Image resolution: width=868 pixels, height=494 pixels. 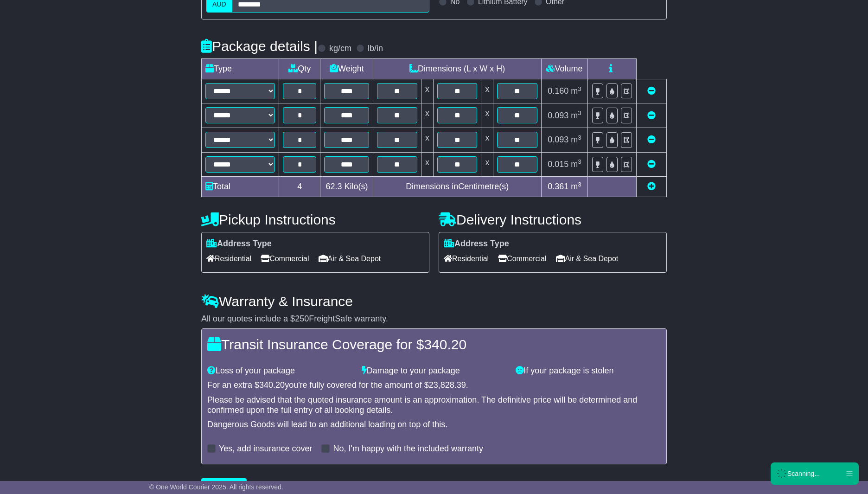 What do you see at coordinates (434, 301) in the screenshot?
I see `h4: Warranty & Insurance` at bounding box center [434, 301].